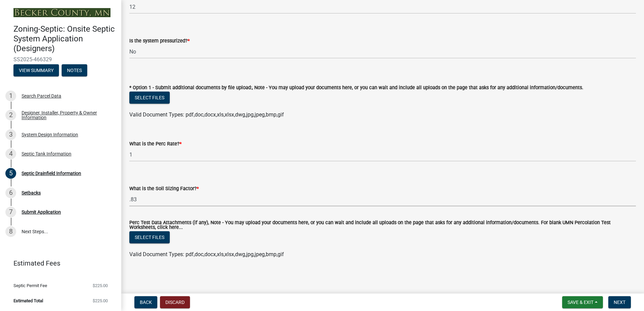 The width and height of the screenshot is (644, 311). What do you see at coordinates (30, 286) in the screenshot?
I see `span: Septic Permit Fee` at bounding box center [30, 286].